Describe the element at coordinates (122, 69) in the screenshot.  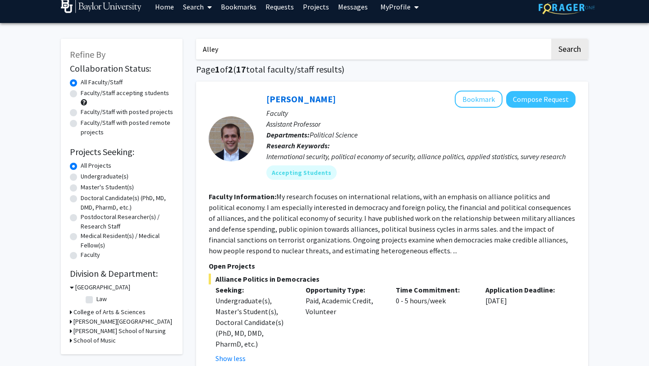
I see `h2: Collaboration Status:` at that location.